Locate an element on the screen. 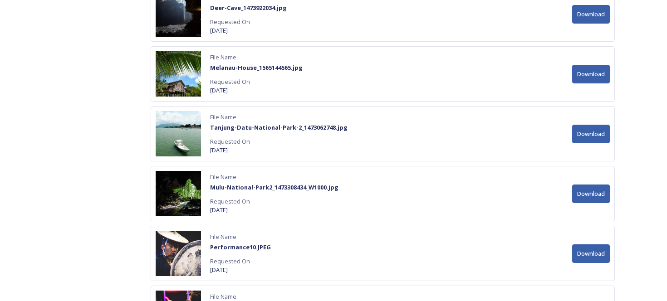  img: 863066ca-8132-4abf-b4cb-f42254c57ea1.jpg is located at coordinates (178, 74).